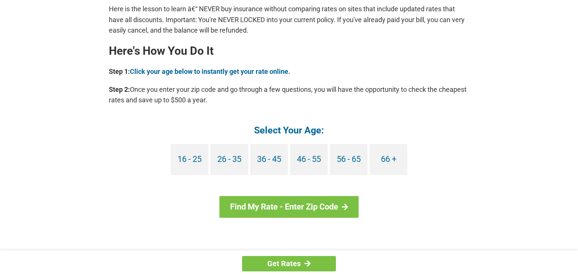 This screenshot has height=277, width=578. I want to click on a: 26 - 35, so click(229, 159).